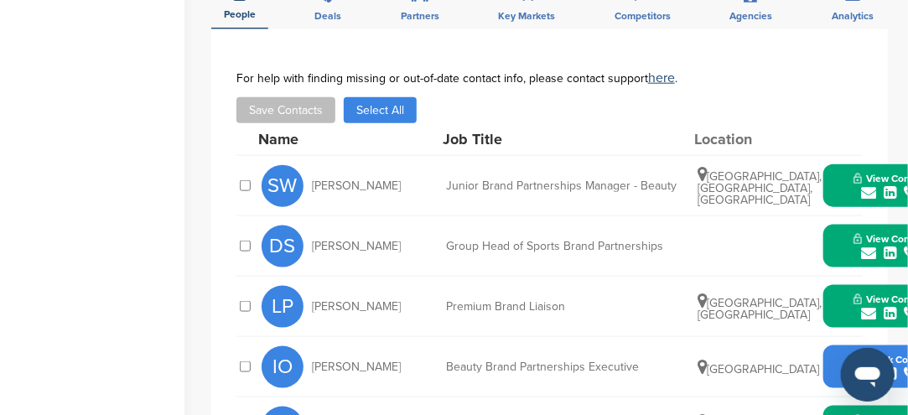  Describe the element at coordinates (283, 367) in the screenshot. I see `span: IO` at that location.